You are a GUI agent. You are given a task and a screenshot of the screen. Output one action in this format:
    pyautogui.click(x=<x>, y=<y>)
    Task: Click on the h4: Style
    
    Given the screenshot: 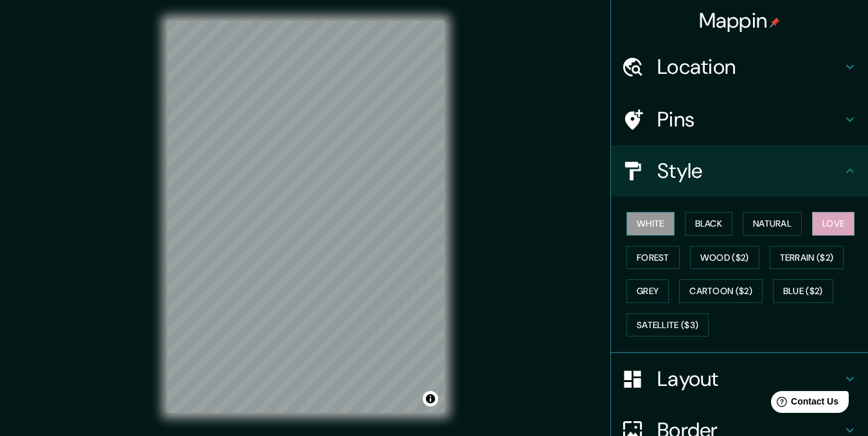 What is the action you would take?
    pyautogui.click(x=750, y=171)
    